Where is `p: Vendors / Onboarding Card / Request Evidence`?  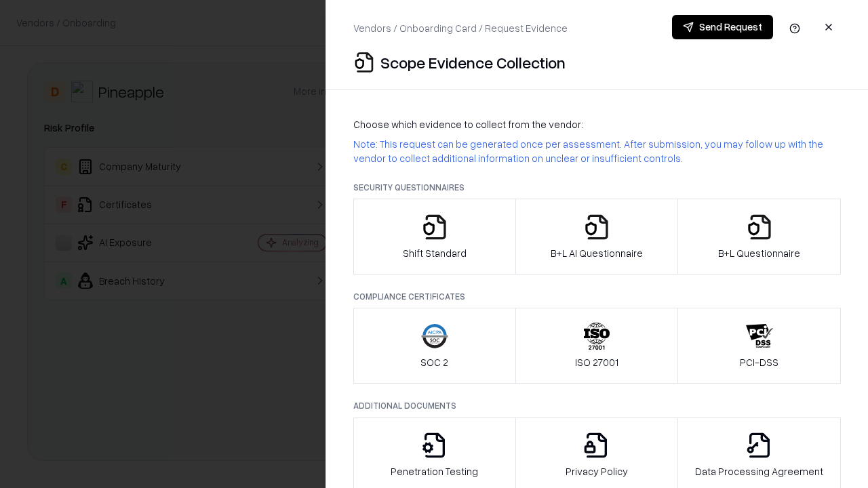
p: Vendors / Onboarding Card / Request Evidence is located at coordinates (461, 28).